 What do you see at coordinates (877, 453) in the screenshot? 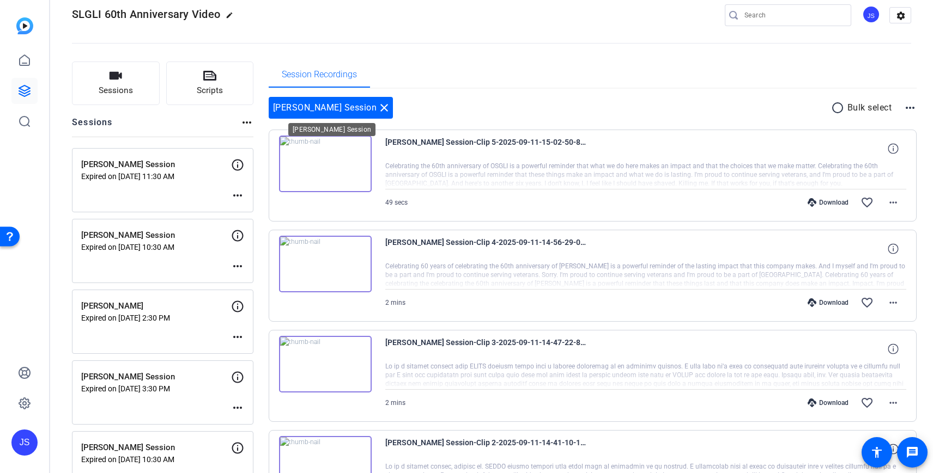
I see `mat-icon: accessibility` at bounding box center [877, 453].